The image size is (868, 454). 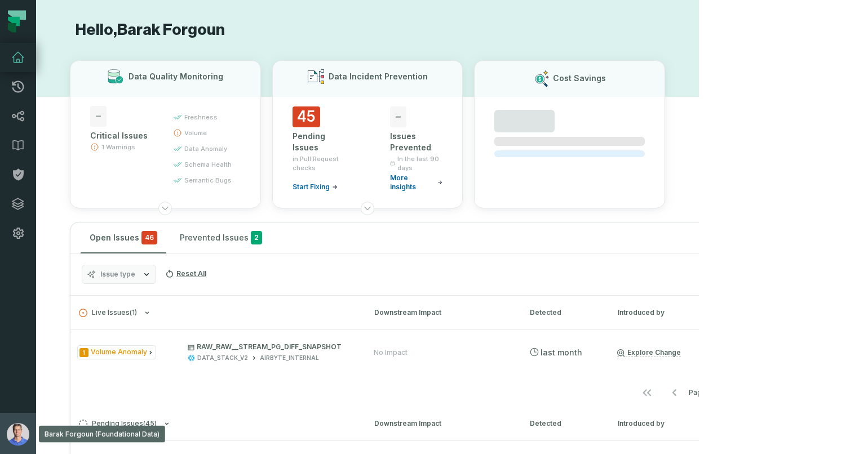 What do you see at coordinates (306, 116) in the screenshot?
I see `span: 45` at bounding box center [306, 116].